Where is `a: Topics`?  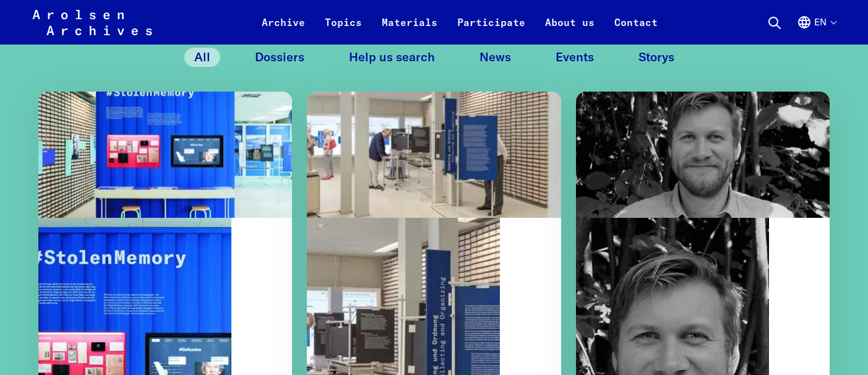 a: Topics is located at coordinates (344, 30).